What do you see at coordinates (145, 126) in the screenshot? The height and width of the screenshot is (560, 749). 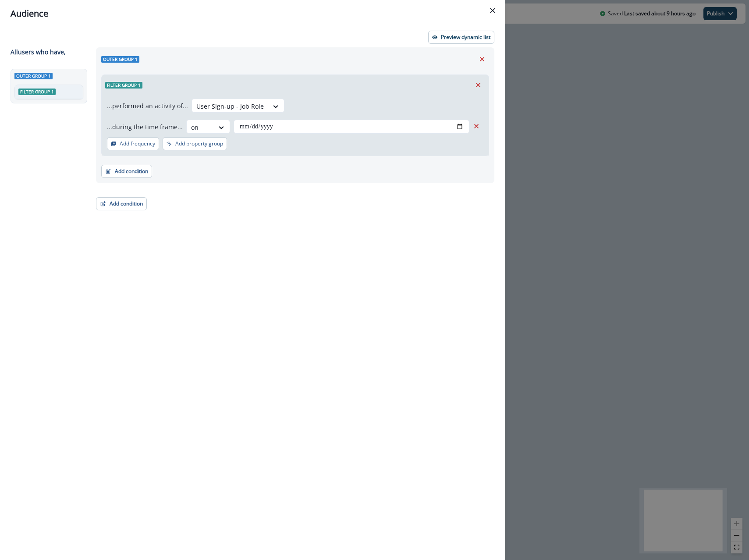 I see `p: ...during the time frame...` at bounding box center [145, 126].